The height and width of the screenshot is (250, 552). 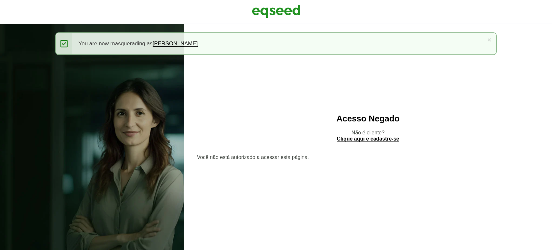 I want to click on p: Não é cliente?, so click(x=368, y=136).